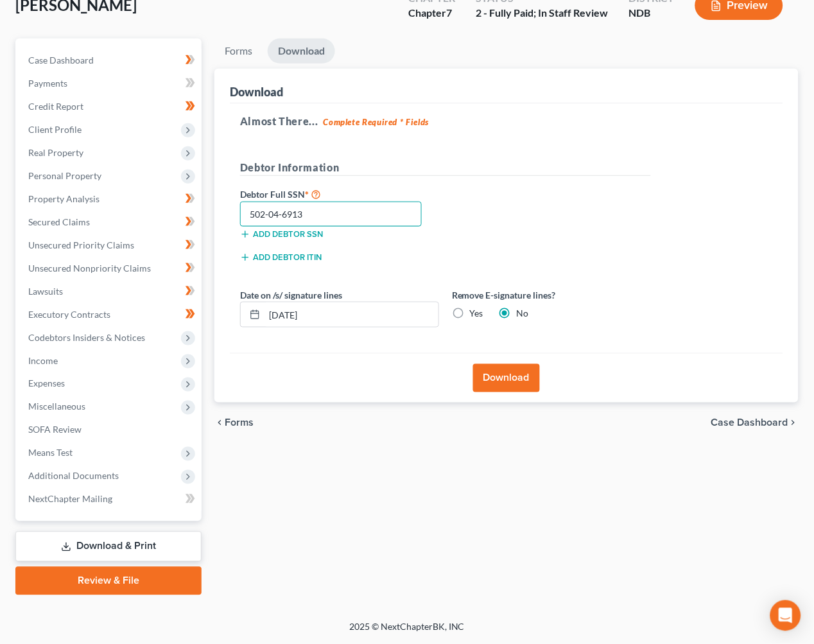  What do you see at coordinates (59, 222) in the screenshot?
I see `span: Secured Claims` at bounding box center [59, 222].